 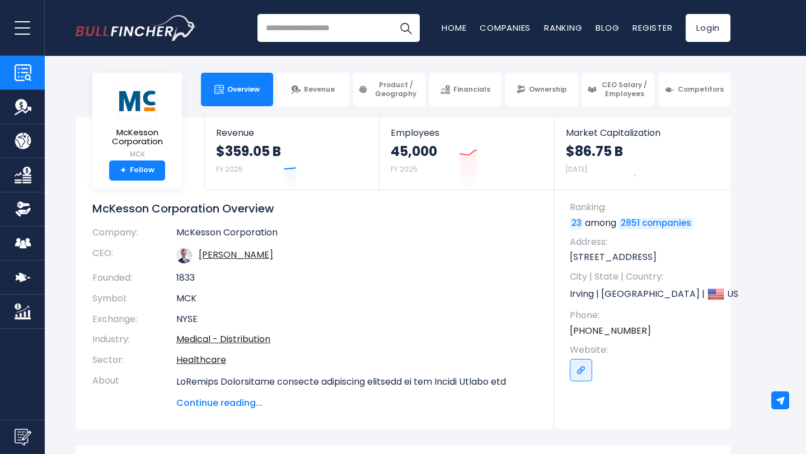 What do you see at coordinates (223, 339) in the screenshot?
I see `a: Medical - Distribution` at bounding box center [223, 339].